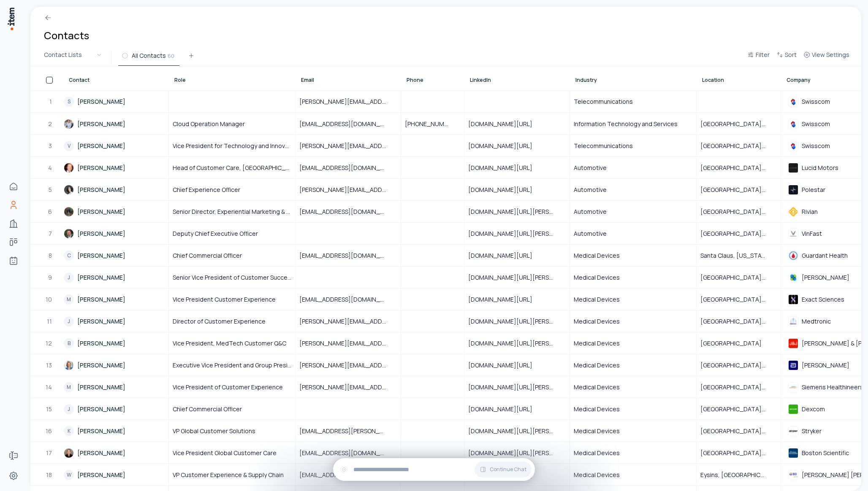  What do you see at coordinates (68, 256) in the screenshot?
I see `div: C` at bounding box center [68, 256].